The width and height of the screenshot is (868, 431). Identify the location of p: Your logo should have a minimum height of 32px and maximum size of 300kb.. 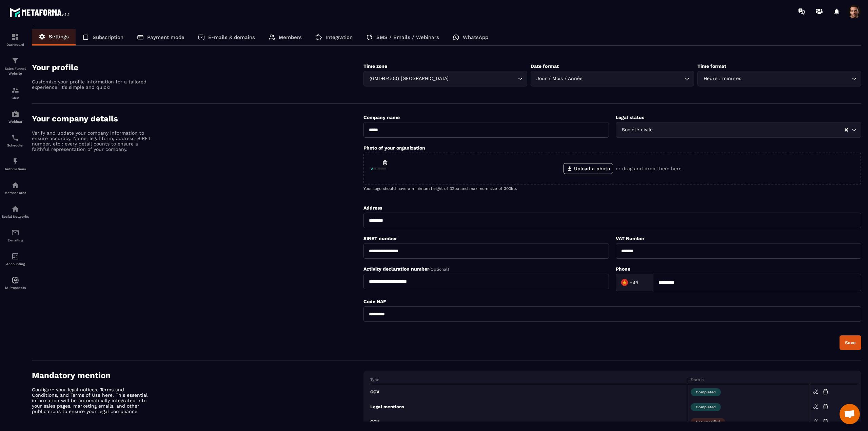
(613, 188).